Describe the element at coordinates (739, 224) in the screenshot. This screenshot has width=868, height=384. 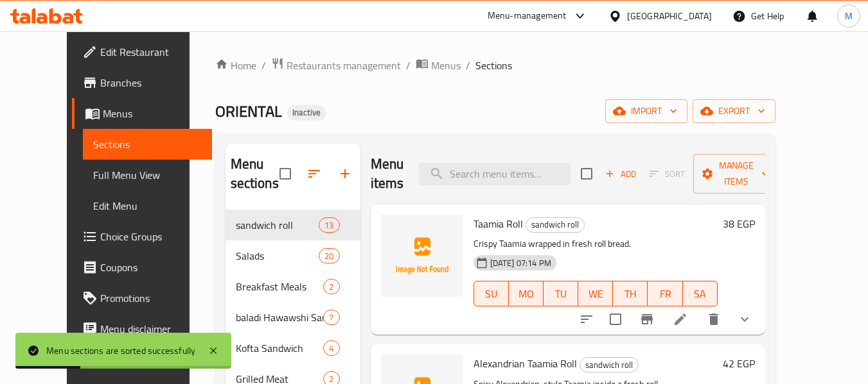
I see `h6: 38 EGP` at that location.